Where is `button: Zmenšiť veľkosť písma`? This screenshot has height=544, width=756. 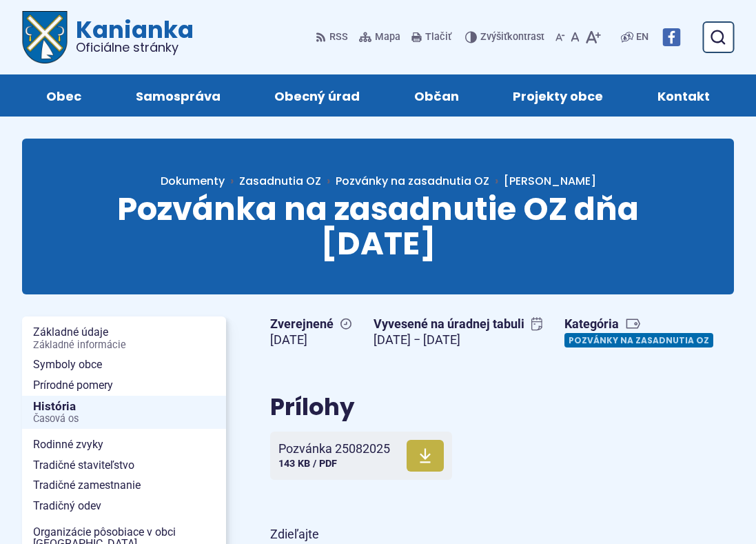
button: Zmenšiť veľkosť písma is located at coordinates (560, 37).